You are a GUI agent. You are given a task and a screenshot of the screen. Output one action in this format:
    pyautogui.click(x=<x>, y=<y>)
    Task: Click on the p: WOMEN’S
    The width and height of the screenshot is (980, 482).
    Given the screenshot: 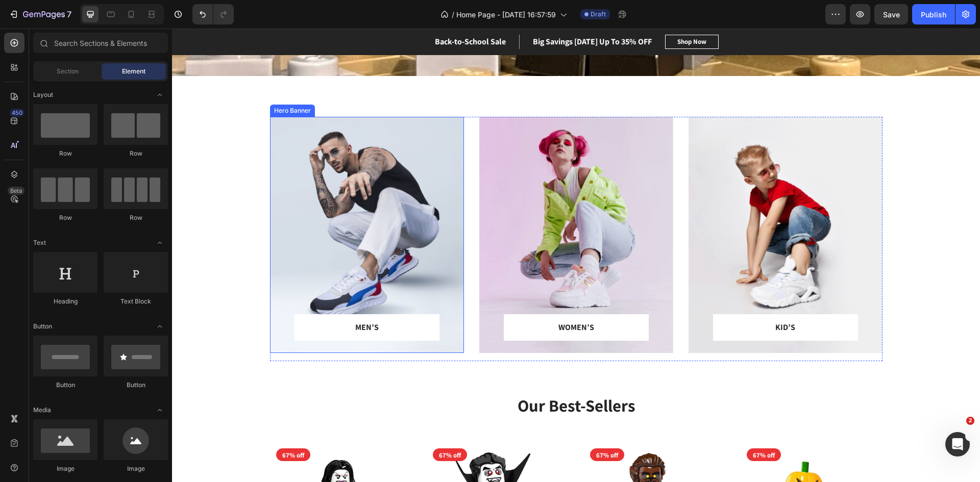 What is the action you would take?
    pyautogui.click(x=404, y=299)
    